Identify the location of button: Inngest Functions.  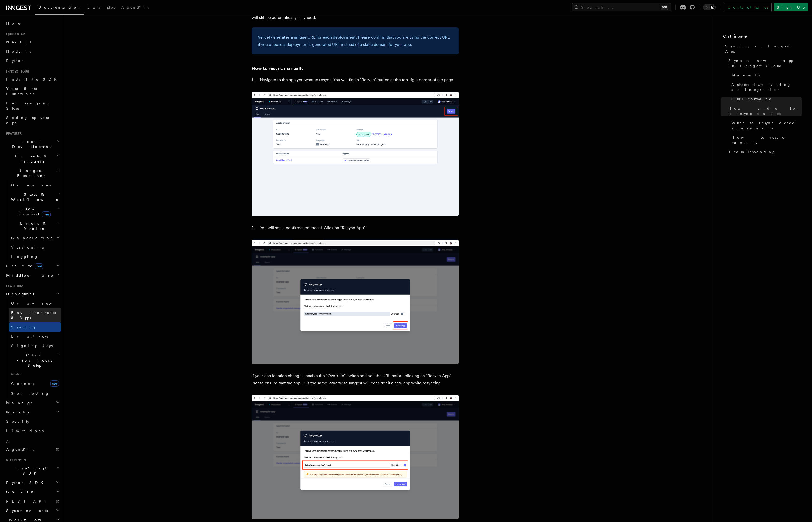
(32, 173).